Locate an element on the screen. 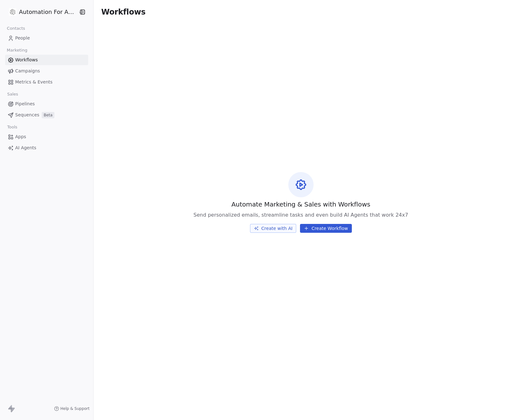 The image size is (508, 420). span: Sales is located at coordinates (12, 95).